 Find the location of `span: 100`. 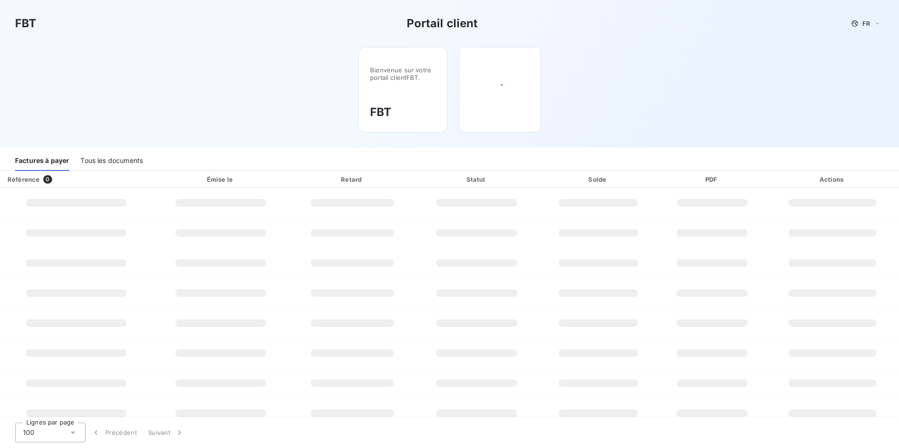

span: 100 is located at coordinates (29, 433).